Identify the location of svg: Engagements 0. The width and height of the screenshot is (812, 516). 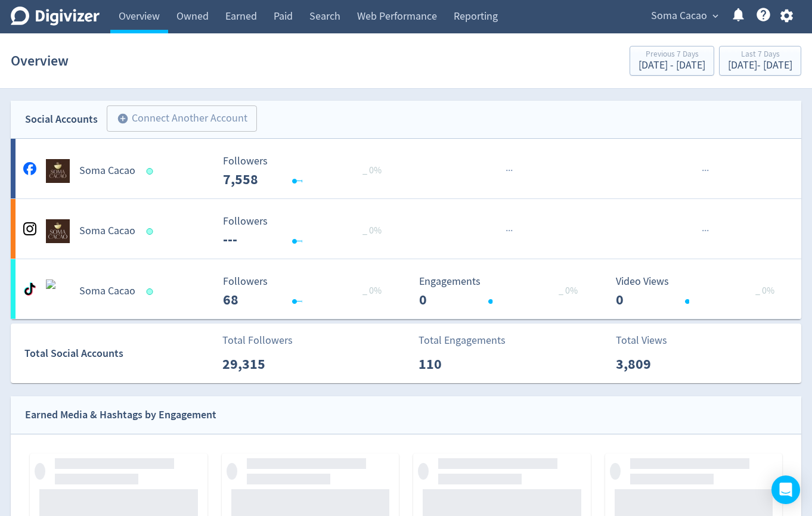
(502, 291).